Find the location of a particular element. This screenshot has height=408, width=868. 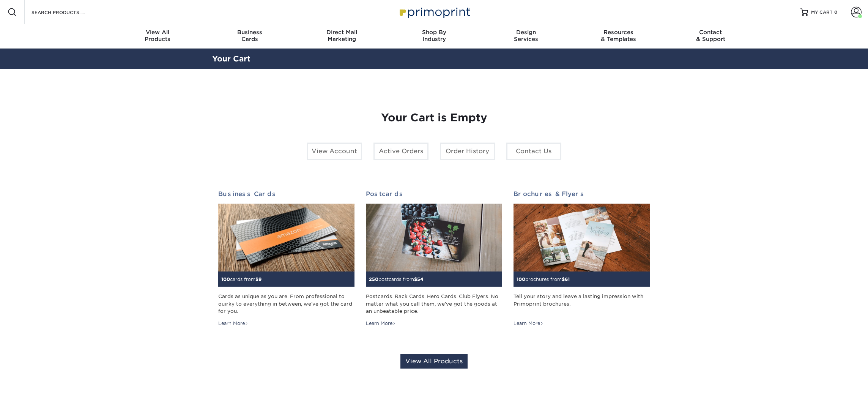

a: Shop ByIndustry is located at coordinates (434, 37).